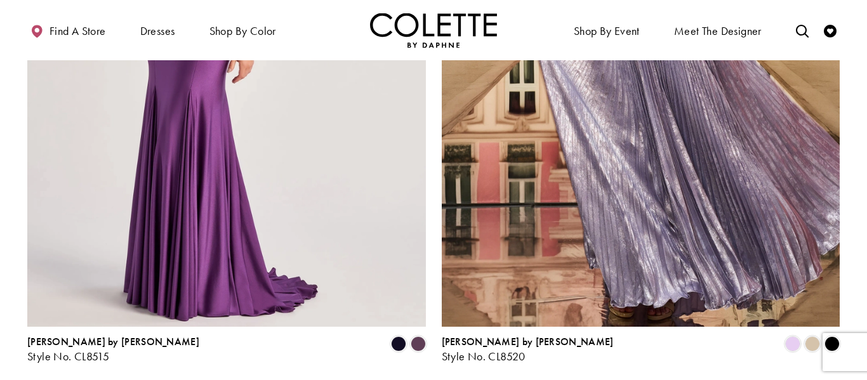 The width and height of the screenshot is (867, 380). I want to click on span: Style No. CL8515, so click(68, 356).